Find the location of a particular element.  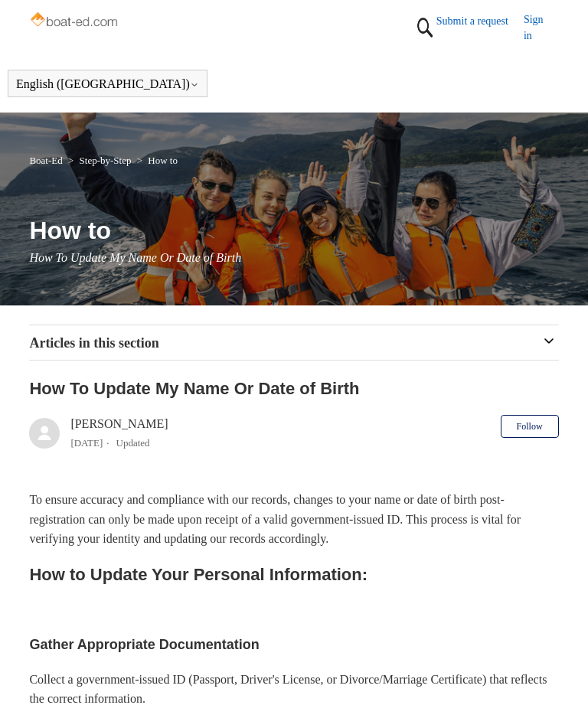

img: 01HZPCYTXV3JW8MJV9VD7EMK0H is located at coordinates (425, 27).